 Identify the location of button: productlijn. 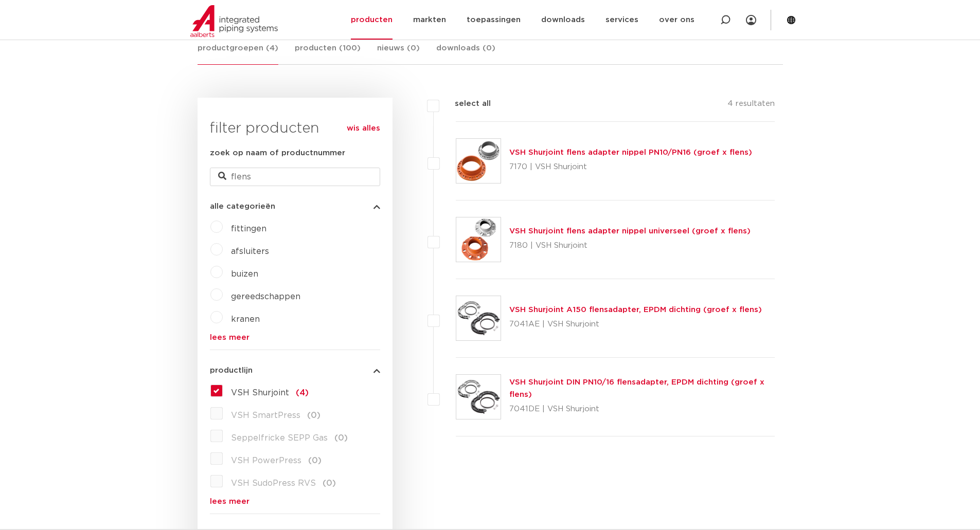
(294, 370).